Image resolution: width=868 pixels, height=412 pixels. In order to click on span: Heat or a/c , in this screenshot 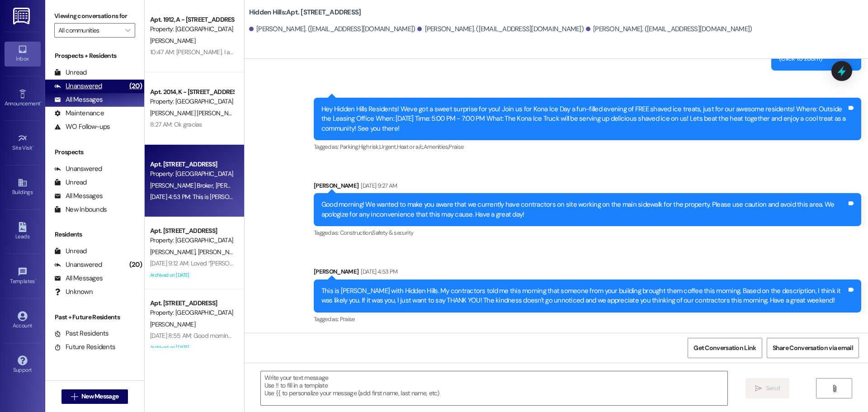, I will do `click(410, 146)`.